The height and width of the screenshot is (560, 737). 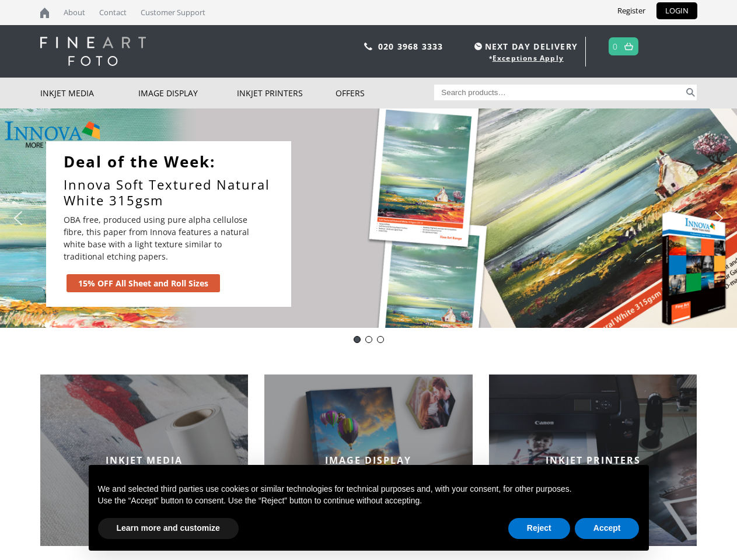 What do you see at coordinates (607, 529) in the screenshot?
I see `button: Accept` at bounding box center [607, 529].